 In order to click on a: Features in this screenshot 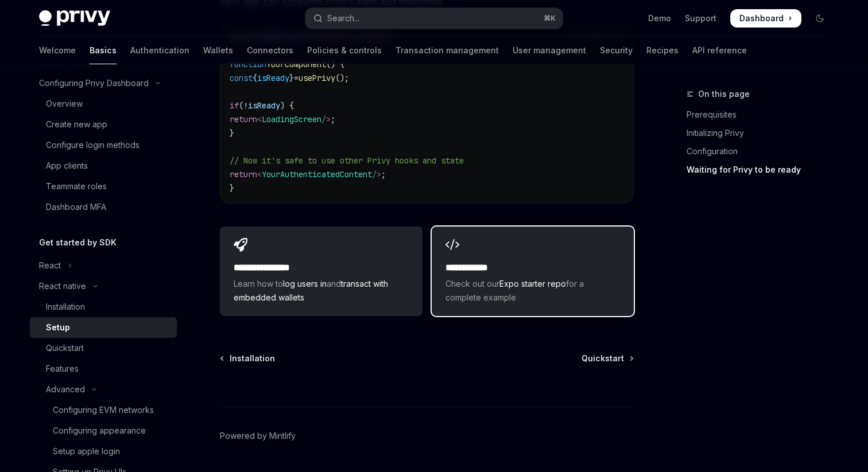, I will do `click(104, 369)`.